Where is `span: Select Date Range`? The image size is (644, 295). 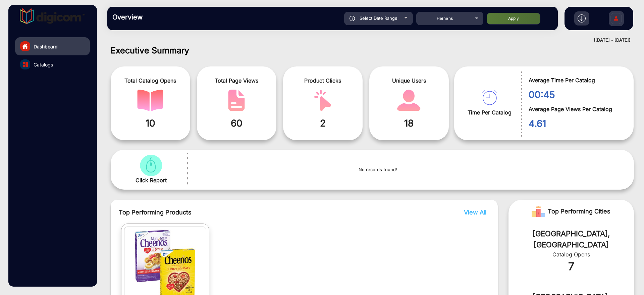 span: Select Date Range is located at coordinates (378, 18).